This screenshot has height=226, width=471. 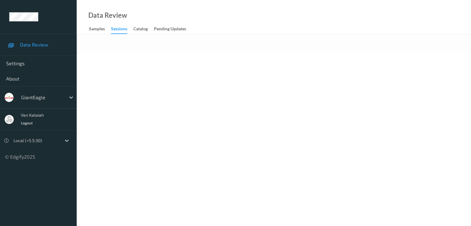 I want to click on a: Samples, so click(x=100, y=29).